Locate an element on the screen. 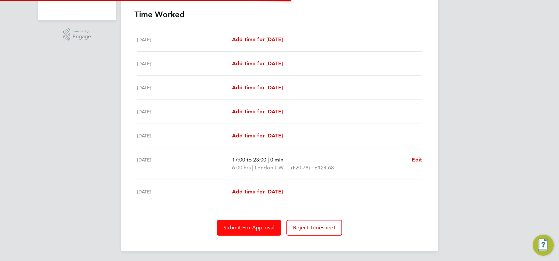  span: Reject Timesheet is located at coordinates (314, 228).